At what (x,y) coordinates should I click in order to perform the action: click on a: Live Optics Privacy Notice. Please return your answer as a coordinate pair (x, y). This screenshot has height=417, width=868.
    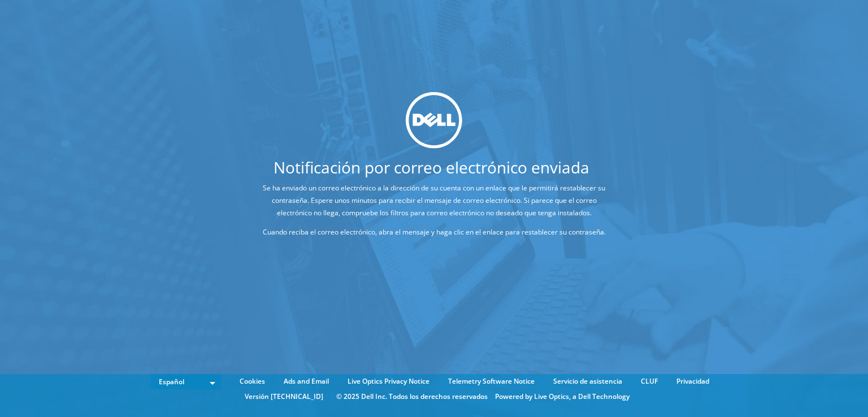
    Looking at the image, I should click on (388, 381).